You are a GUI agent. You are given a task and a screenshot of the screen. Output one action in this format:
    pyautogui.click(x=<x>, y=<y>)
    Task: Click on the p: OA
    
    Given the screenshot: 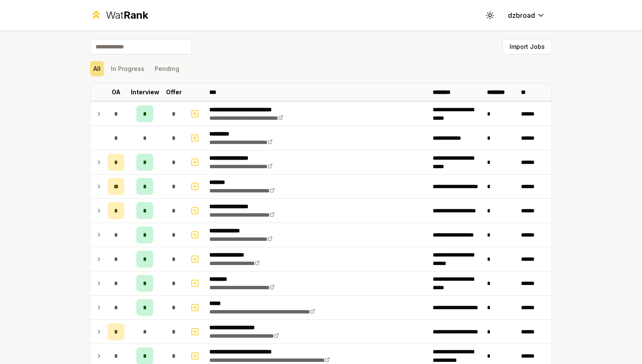 What is the action you would take?
    pyautogui.click(x=116, y=92)
    